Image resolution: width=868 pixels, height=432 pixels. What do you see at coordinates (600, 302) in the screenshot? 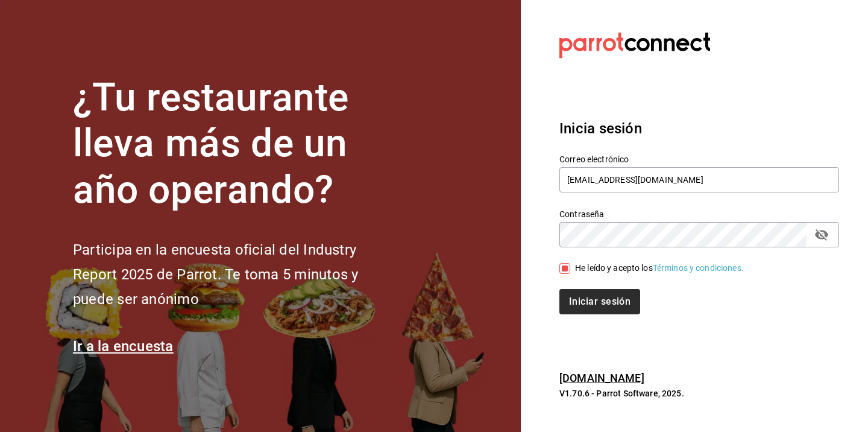
I see `button: Iniciar sesión` at bounding box center [600, 302].